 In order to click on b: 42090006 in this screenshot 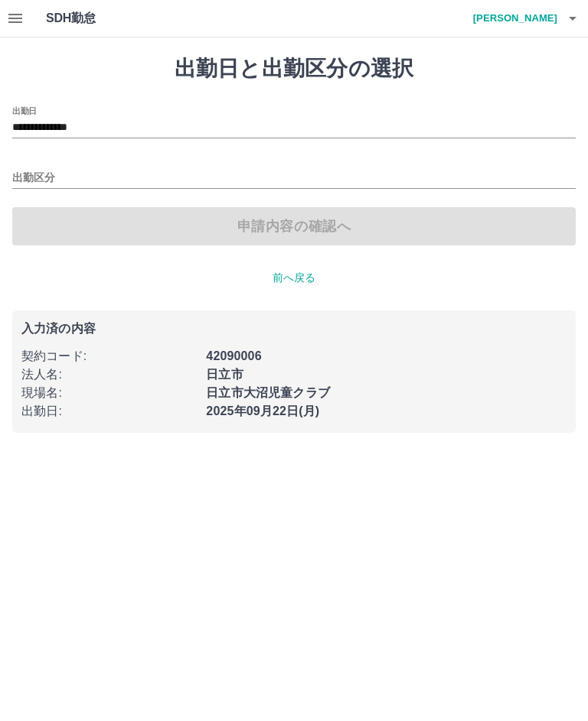, I will do `click(233, 355)`.